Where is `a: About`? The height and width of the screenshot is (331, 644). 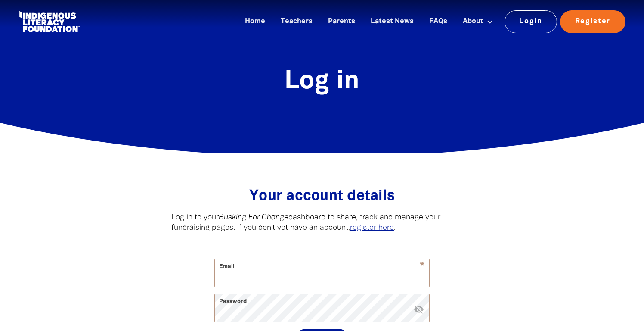 a: About is located at coordinates (478, 22).